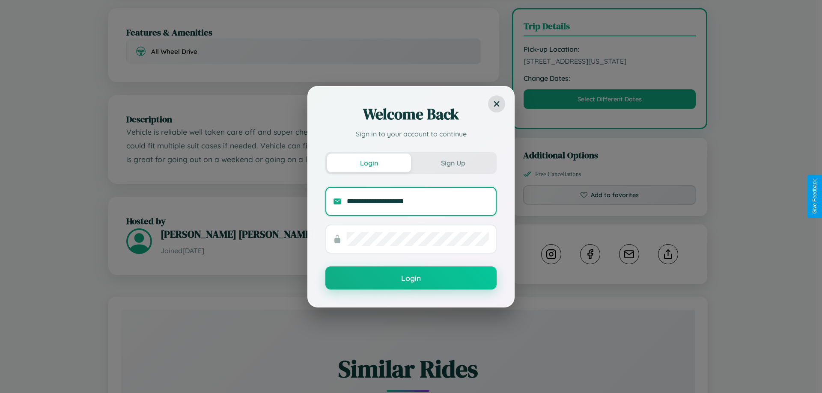  I want to click on div: Give Feedback, so click(814, 196).